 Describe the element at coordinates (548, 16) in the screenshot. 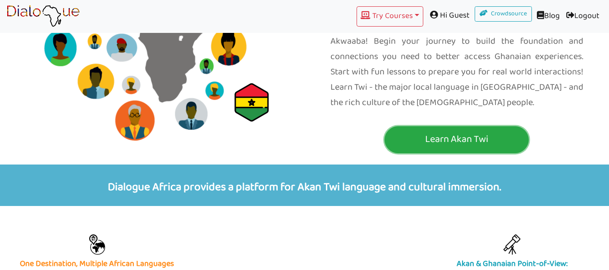

I see `a: Blog` at that location.